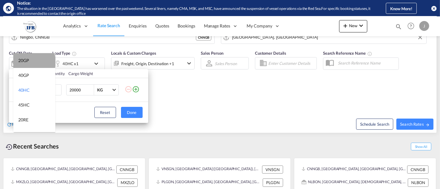 This screenshot has width=440, height=189. Describe the element at coordinates (23, 120) in the screenshot. I see `div: 20RE` at that location.